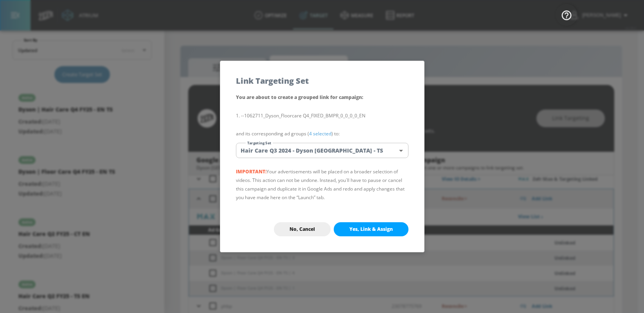  I want to click on button: Yes, Link & Assign, so click(371, 229).